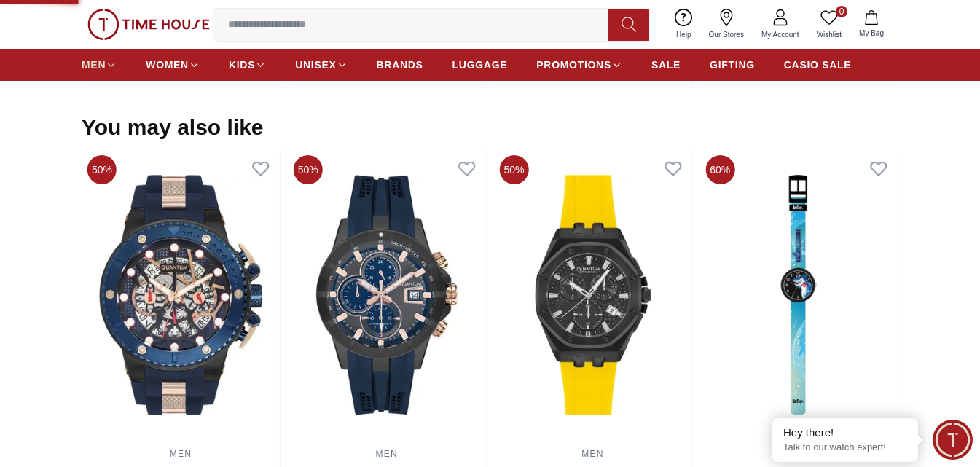 Image resolution: width=980 pixels, height=467 pixels. What do you see at coordinates (829, 35) in the screenshot?
I see `span: Wishlist` at bounding box center [829, 35].